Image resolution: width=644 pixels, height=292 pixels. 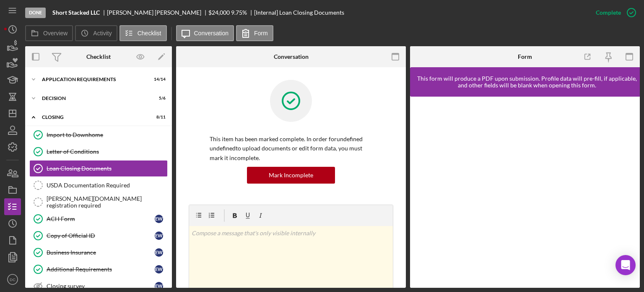 What do you see at coordinates (107, 152) in the screenshot?
I see `div: Letter of Conditions` at bounding box center [107, 152].